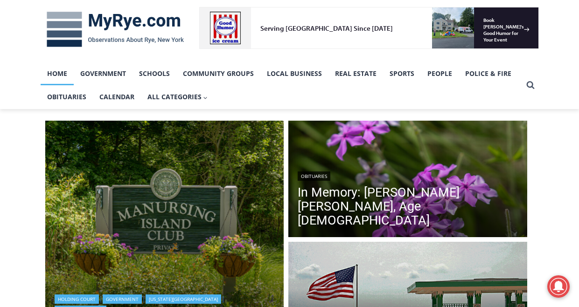  I want to click on a: Police & Fire, so click(488, 74).